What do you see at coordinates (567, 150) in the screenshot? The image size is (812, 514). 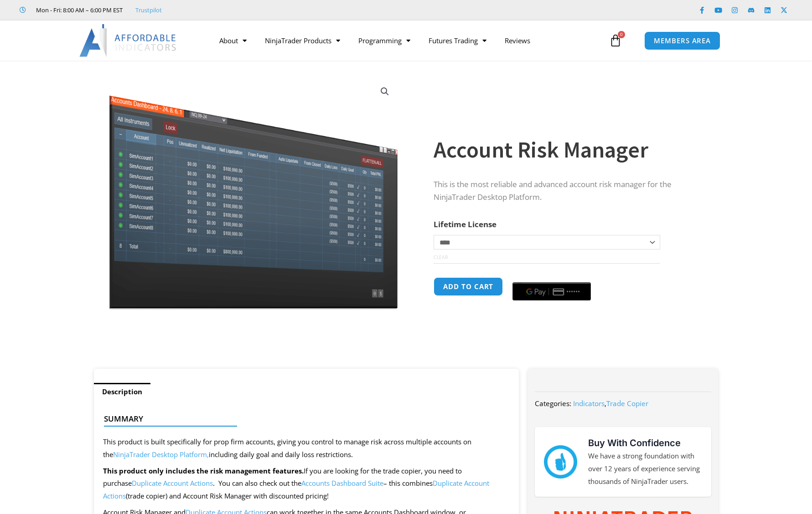 I see `h1: Account Risk Manager` at bounding box center [567, 150].